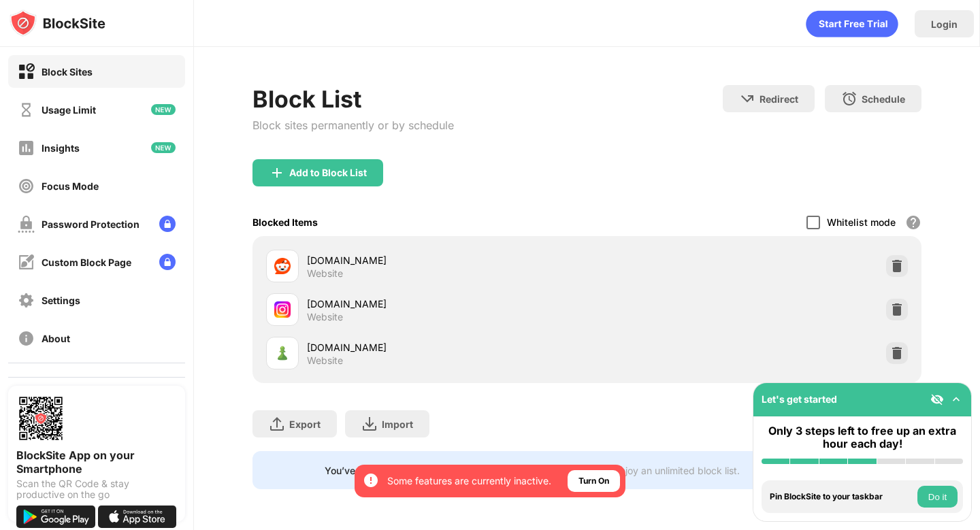 The height and width of the screenshot is (530, 980). Describe the element at coordinates (26, 262) in the screenshot. I see `img: customize-block-page-off.svg` at that location.